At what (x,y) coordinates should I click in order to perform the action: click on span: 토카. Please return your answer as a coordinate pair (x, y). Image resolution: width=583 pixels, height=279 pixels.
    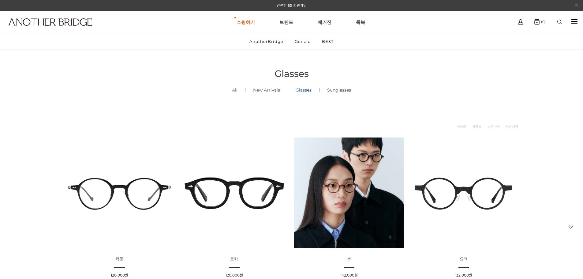
    Looking at the image, I should click on (234, 259).